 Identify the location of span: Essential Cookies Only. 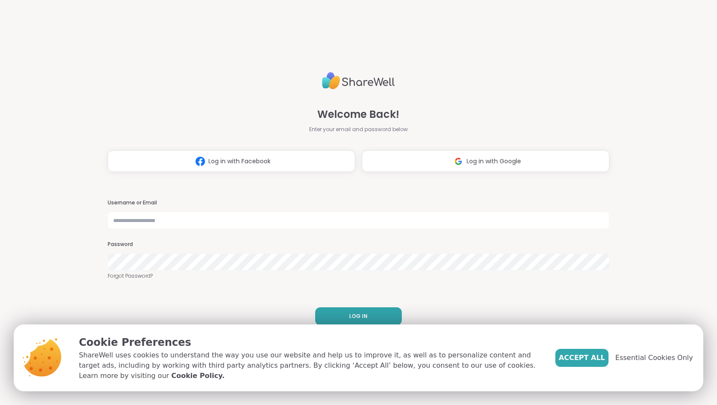
(654, 358).